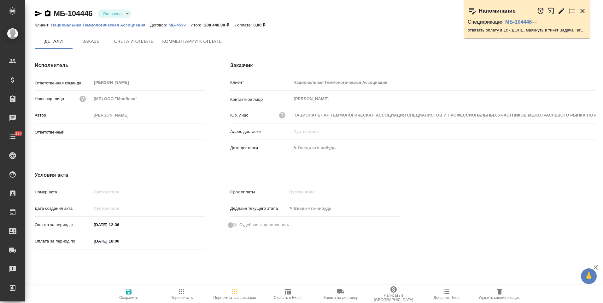 Image resolution: width=603 pixels, height=303 pixels. I want to click on p: Оплата за период по, so click(63, 241).